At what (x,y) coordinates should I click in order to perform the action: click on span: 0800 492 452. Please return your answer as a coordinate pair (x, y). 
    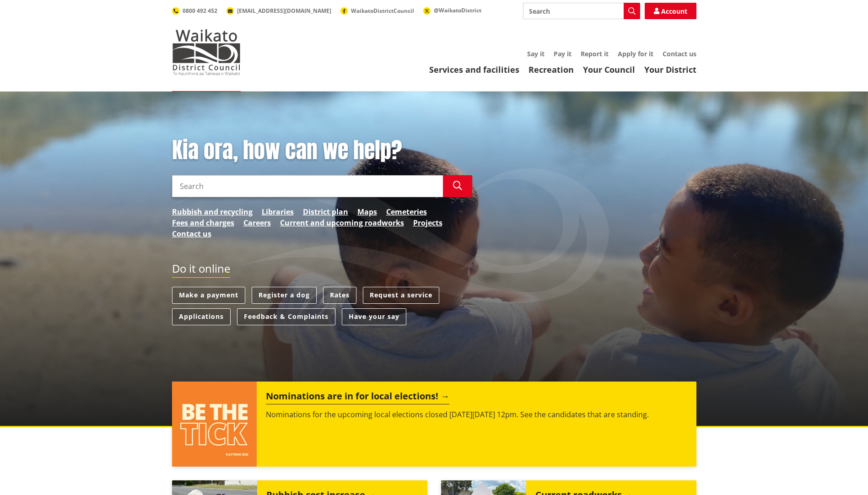
    Looking at the image, I should click on (200, 11).